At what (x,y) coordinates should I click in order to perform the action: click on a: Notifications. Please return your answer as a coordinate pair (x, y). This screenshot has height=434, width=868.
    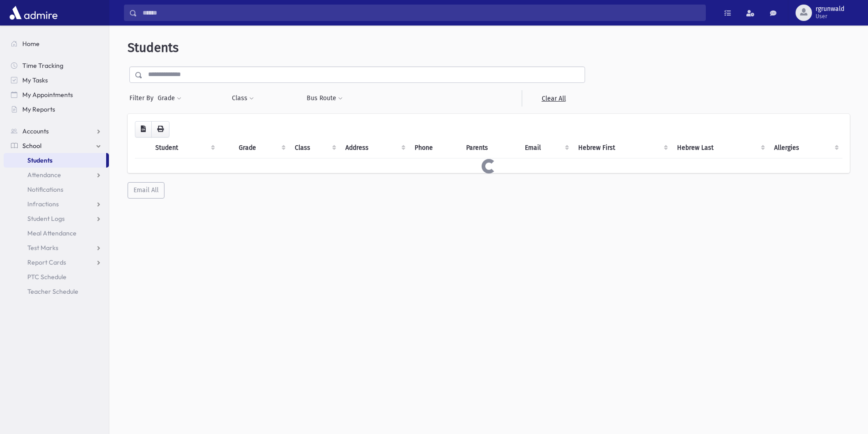
    Looking at the image, I should click on (56, 189).